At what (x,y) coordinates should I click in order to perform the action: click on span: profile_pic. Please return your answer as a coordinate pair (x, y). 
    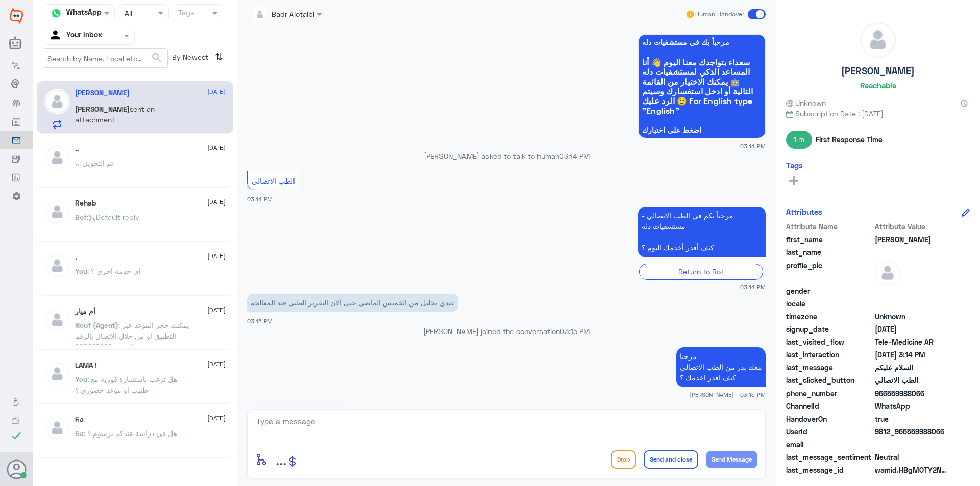
    Looking at the image, I should click on (829, 272).